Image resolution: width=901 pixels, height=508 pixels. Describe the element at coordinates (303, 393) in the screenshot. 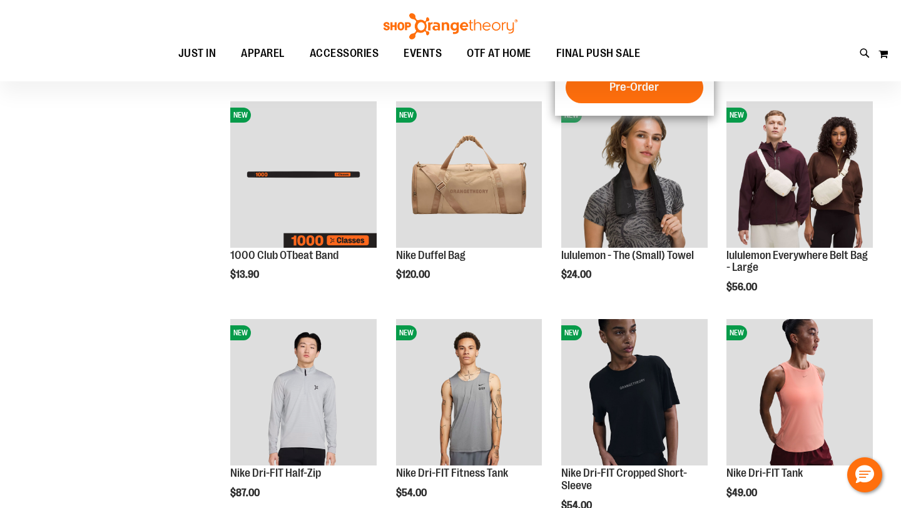

I see `a: Nike Dri-FIT Half-ZipNEW` at that location.